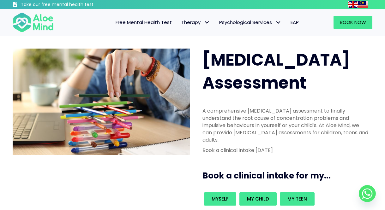 Image resolution: width=385 pixels, height=210 pixels. I want to click on span: Psychological Services, so click(250, 22).